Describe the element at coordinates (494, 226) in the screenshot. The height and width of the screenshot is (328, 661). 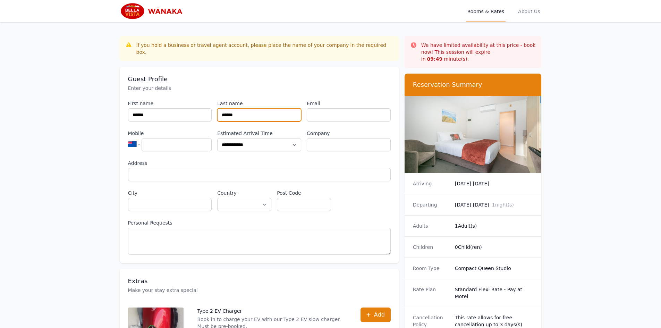
I see `dd: 1 Adult(s)` at that location.